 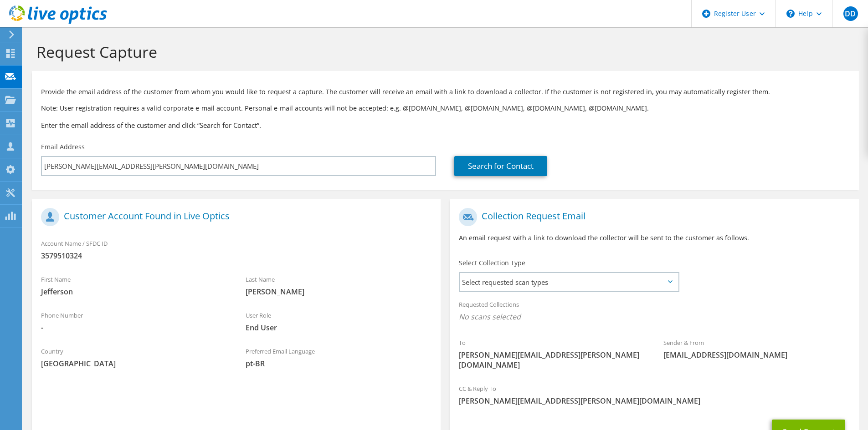 What do you see at coordinates (63, 147) in the screenshot?
I see `label: Email Address` at bounding box center [63, 147].